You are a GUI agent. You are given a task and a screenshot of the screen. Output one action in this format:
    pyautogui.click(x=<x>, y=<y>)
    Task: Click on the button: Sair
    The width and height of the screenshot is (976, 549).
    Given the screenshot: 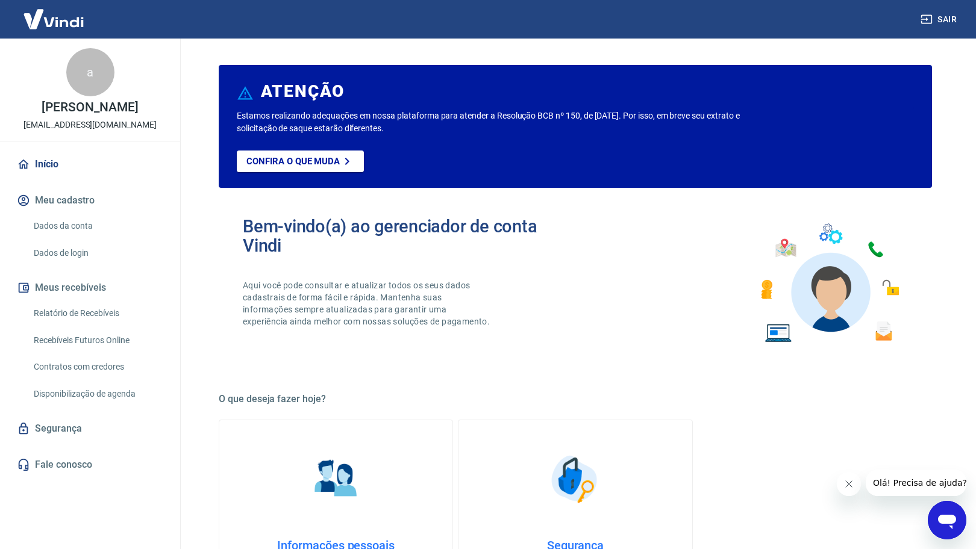 What is the action you would take?
    pyautogui.click(x=940, y=19)
    